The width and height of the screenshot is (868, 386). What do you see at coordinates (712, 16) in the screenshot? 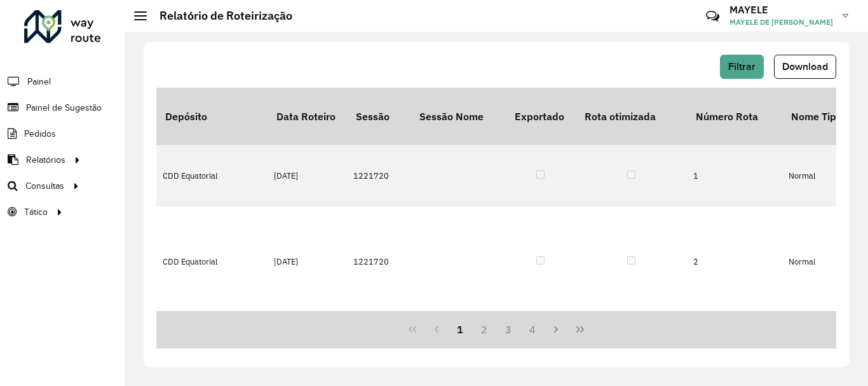
I see `a: Contato Rápido` at bounding box center [712, 16].